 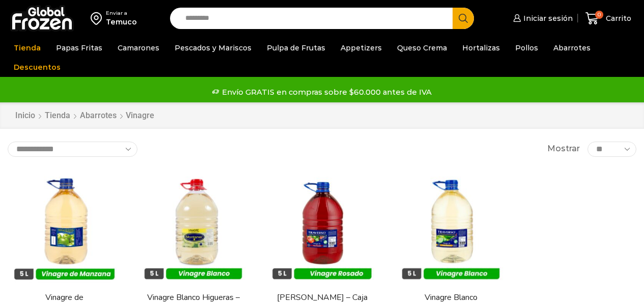 I want to click on a: Pollos, so click(x=527, y=48).